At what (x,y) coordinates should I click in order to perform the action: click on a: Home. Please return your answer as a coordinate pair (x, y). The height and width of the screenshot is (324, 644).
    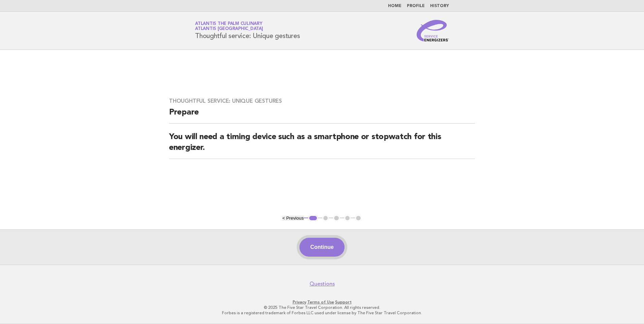
    Looking at the image, I should click on (394, 6).